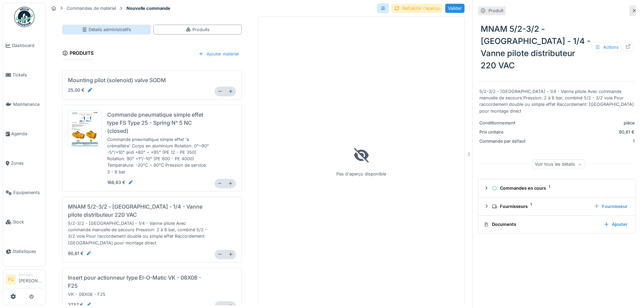 The width and height of the screenshot is (644, 308). Describe the element at coordinates (496, 11) in the screenshot. I see `div: Produit` at that location.